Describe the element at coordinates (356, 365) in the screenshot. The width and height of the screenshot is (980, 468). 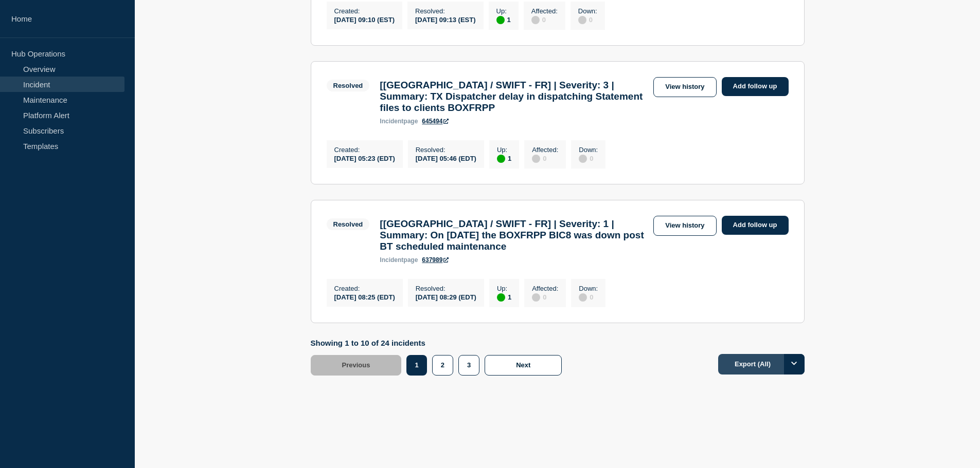
I see `button: Previous` at that location.